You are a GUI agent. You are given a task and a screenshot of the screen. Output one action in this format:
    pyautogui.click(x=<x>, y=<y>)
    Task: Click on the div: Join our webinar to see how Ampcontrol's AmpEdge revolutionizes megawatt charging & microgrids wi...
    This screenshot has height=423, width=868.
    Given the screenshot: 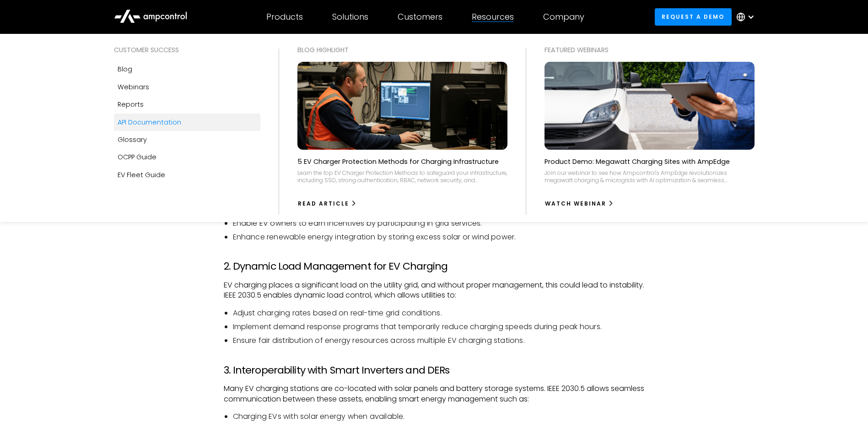 What is the action you would take?
    pyautogui.click(x=650, y=176)
    